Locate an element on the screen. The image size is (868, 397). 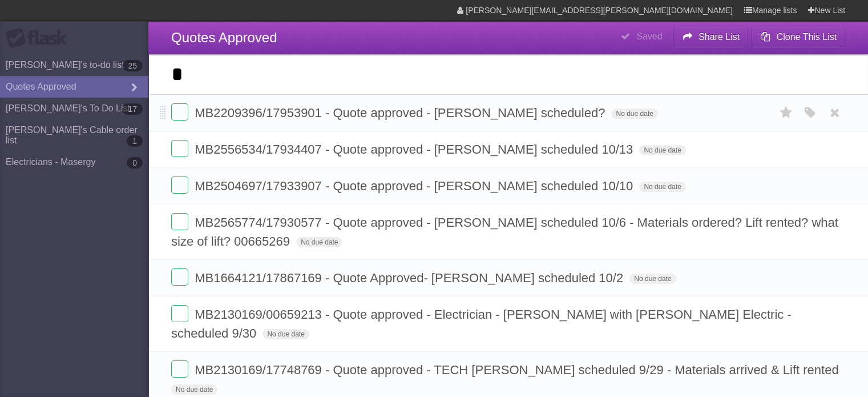
div: Flask is located at coordinates (39, 39).